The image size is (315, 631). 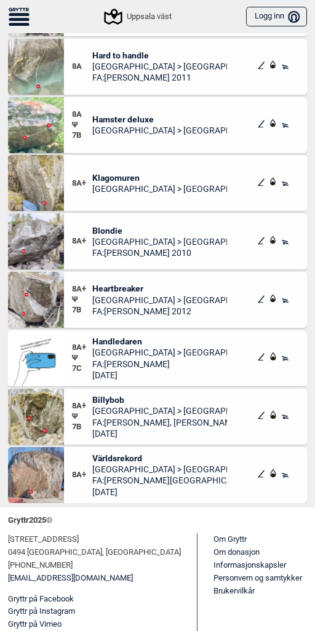 I want to click on a: Om donasjon, so click(x=236, y=551).